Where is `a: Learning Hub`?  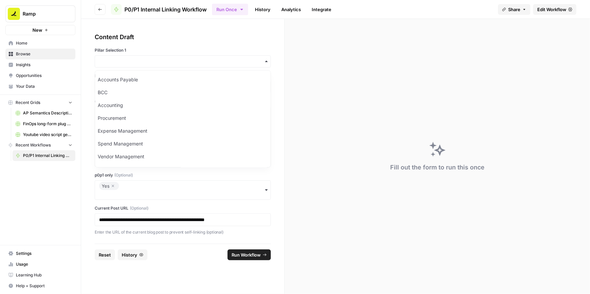 a: Learning Hub is located at coordinates (40, 275).